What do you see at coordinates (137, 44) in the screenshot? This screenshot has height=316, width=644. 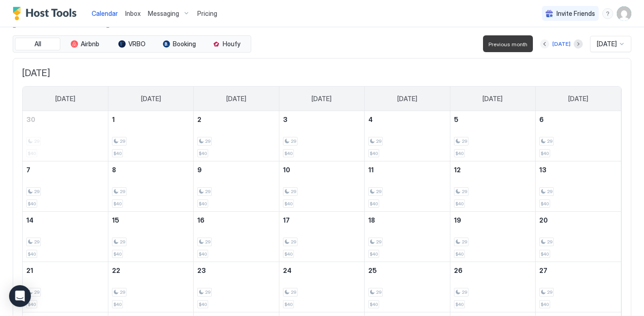 I see `span: VRBO` at bounding box center [137, 44].